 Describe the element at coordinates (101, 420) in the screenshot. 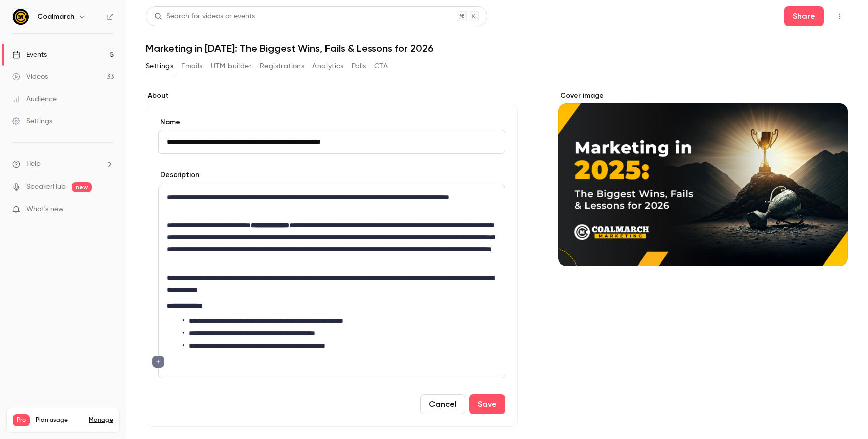

I see `a: Manage` at that location.